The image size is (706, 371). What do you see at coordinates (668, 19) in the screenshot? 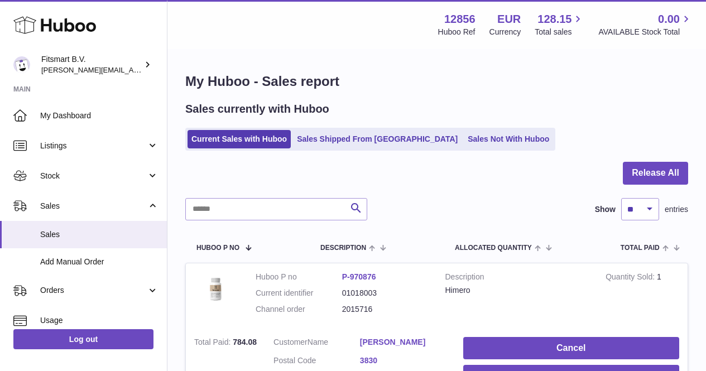
I see `span: 0.00` at bounding box center [668, 19].